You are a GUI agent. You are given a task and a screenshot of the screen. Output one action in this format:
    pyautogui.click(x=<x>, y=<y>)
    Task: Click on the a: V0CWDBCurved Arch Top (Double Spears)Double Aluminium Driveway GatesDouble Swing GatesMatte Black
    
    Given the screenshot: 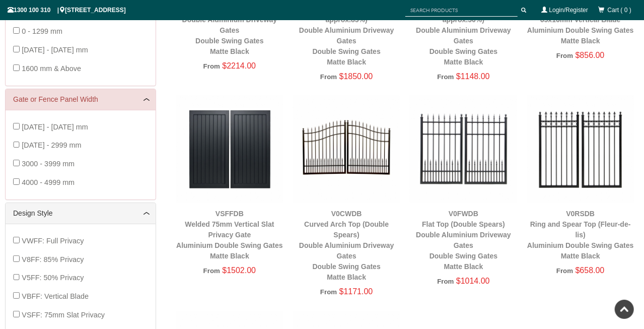 What is the action you would take?
    pyautogui.click(x=346, y=245)
    